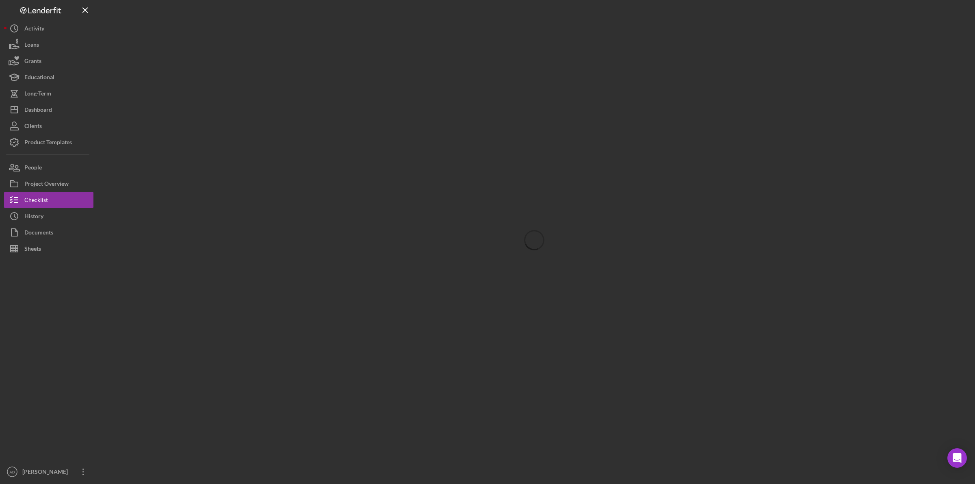 The height and width of the screenshot is (484, 975). I want to click on div: History, so click(34, 217).